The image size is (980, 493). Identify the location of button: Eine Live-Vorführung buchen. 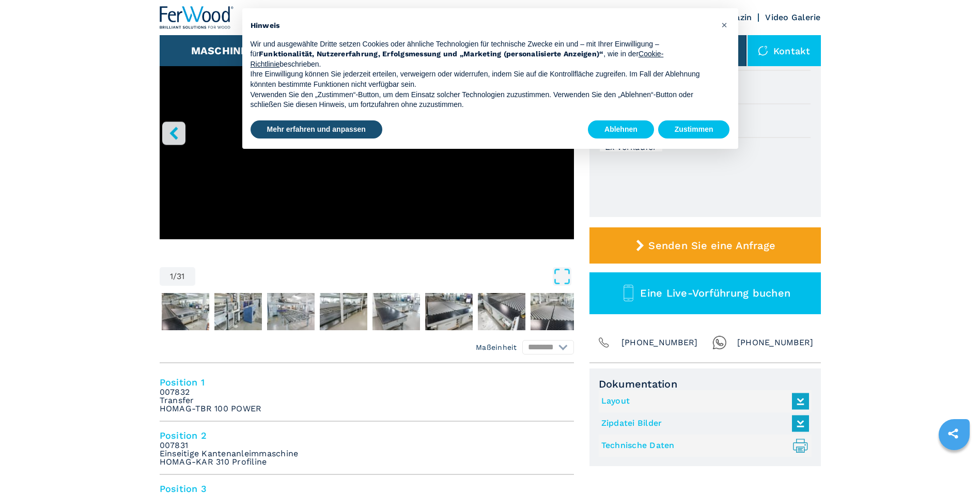
(705, 293).